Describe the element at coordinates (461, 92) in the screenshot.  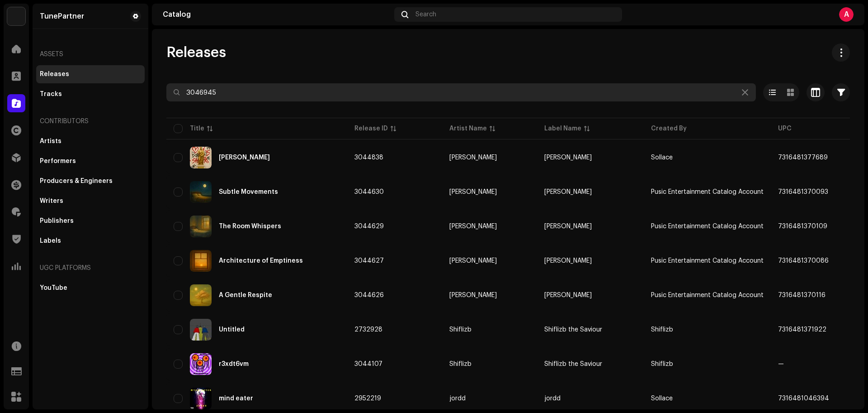
I see `input: Search` at that location.